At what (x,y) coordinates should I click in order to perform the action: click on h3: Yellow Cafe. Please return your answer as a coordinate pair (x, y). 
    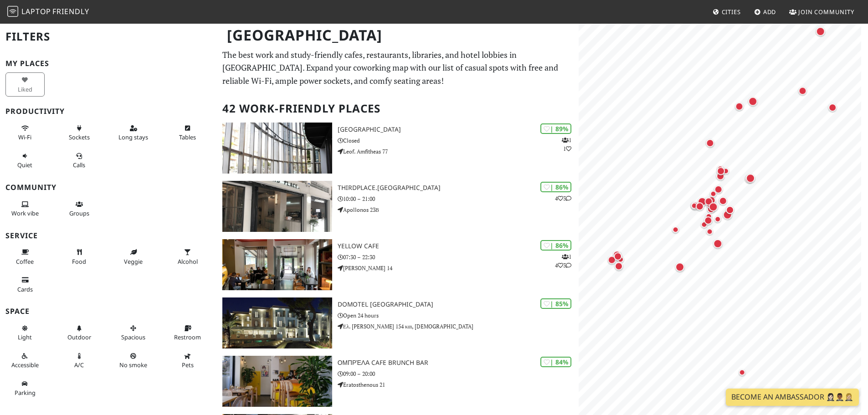
    Looking at the image, I should click on (458, 246).